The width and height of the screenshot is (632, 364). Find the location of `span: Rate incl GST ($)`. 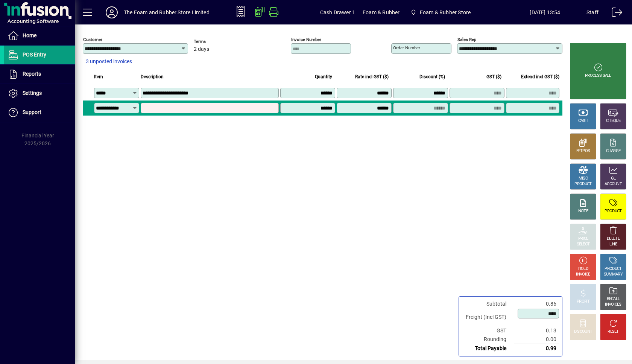

span: Rate incl GST ($) is located at coordinates (372, 77).